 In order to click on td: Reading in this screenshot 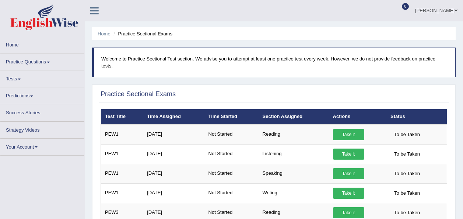, I will do `click(294, 134)`.